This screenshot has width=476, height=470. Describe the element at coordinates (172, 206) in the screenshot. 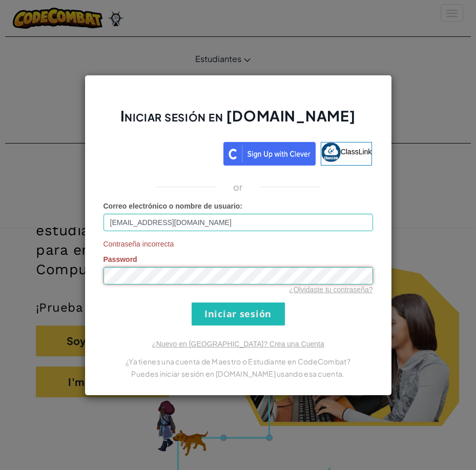

I see `span: Correo electrónico o nombre de usuario` at that location.